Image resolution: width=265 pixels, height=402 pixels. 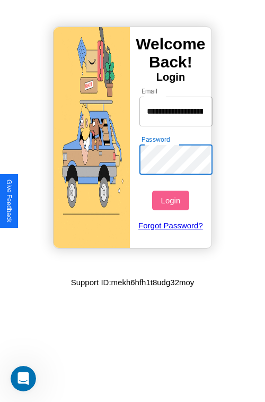 What do you see at coordinates (133, 282) in the screenshot?
I see `p: Support ID: mekh6hfh1t8udg32moy` at bounding box center [133, 282].